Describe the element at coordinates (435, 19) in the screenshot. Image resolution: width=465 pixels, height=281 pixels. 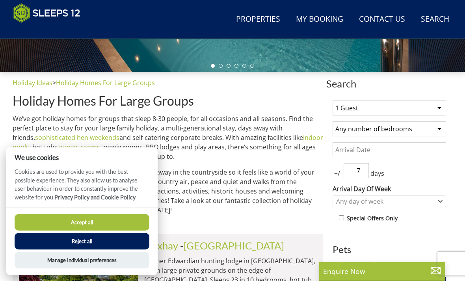
I see `a: Search` at that location.